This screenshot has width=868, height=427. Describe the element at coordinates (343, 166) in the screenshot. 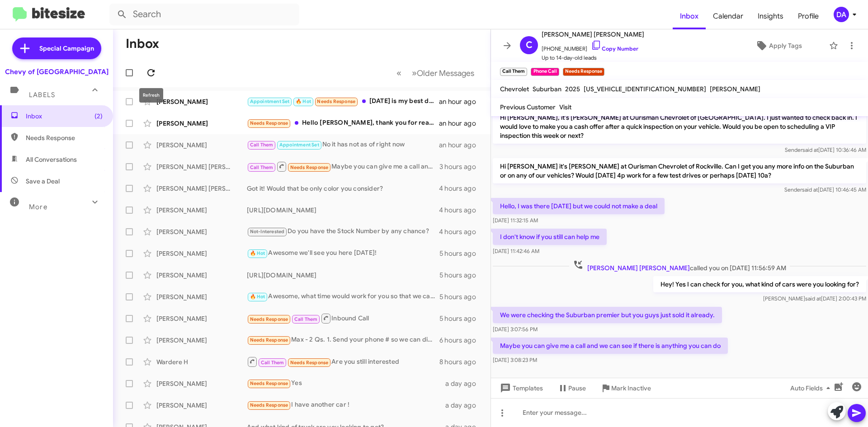

I see `div: Maybe you can give me a call and we can see if there is anything you can do` at that location.